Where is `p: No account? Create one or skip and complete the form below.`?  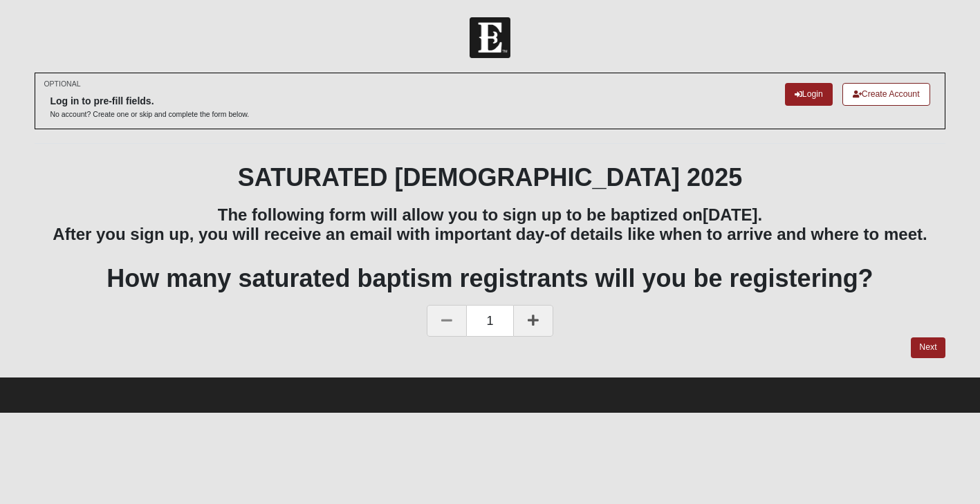 p: No account? Create one or skip and complete the form below. is located at coordinates (150, 114).